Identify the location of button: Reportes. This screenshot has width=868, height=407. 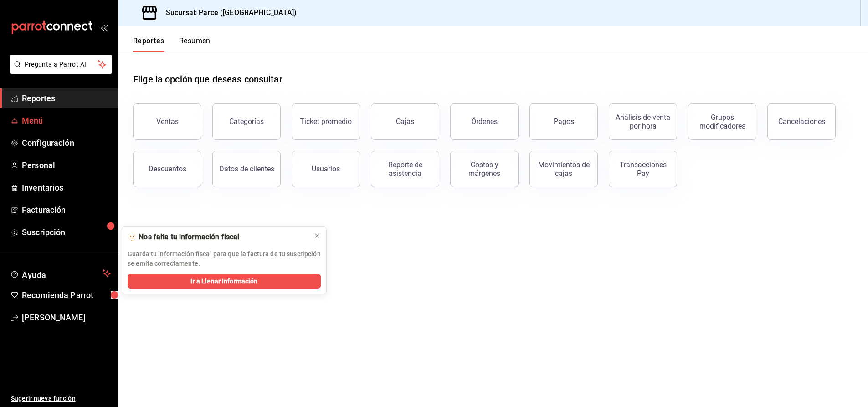
(149, 44).